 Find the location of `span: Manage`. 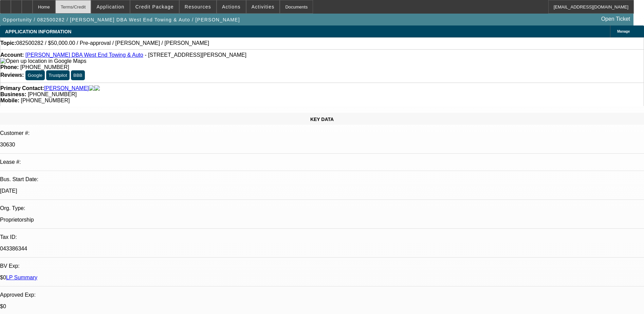

span: Manage is located at coordinates (623, 31).